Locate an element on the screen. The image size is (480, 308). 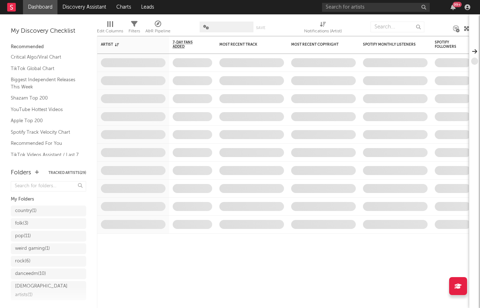
div: folk ( 3 ) is located at coordinates (22, 223).